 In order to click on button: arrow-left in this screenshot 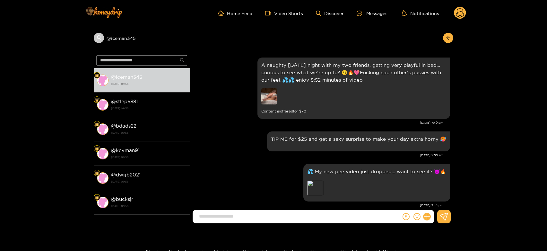, I will do `click(448, 38)`.